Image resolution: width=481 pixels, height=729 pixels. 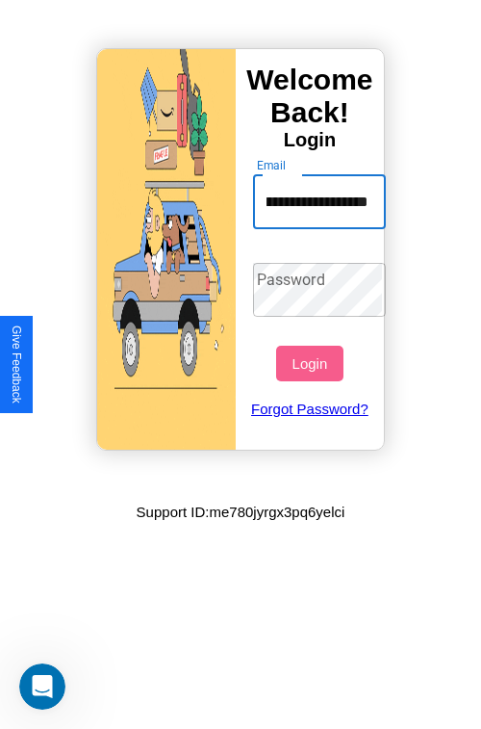 I want to click on label: Email, so click(x=271, y=165).